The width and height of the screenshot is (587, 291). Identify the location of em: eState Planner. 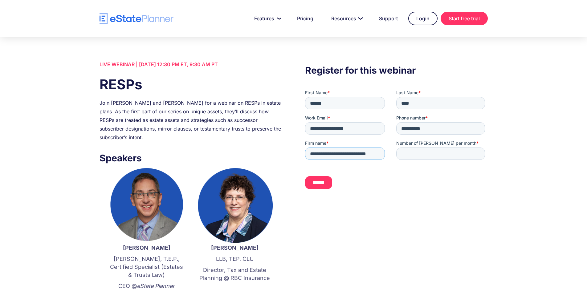
(156, 286).